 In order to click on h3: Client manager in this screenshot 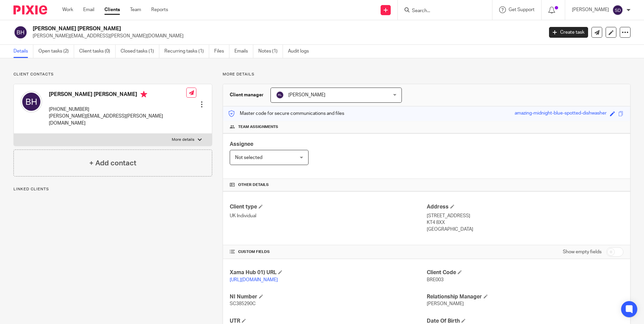, I will do `click(246, 95)`.